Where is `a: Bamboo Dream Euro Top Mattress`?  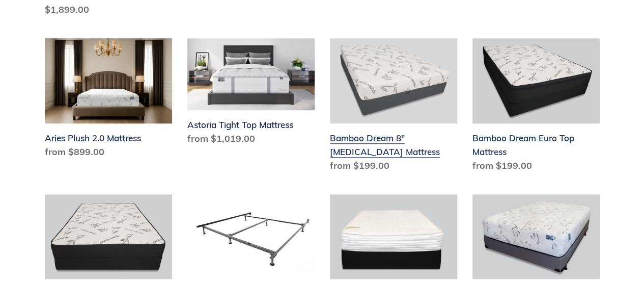 a: Bamboo Dream Euro Top Mattress is located at coordinates (537, 107).